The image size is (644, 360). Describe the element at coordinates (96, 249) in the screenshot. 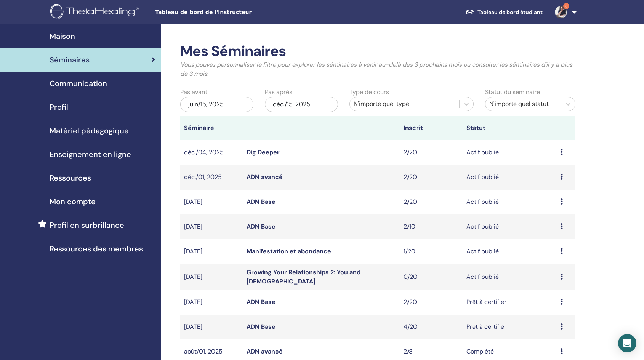

I see `span: Ressources des membres` at that location.